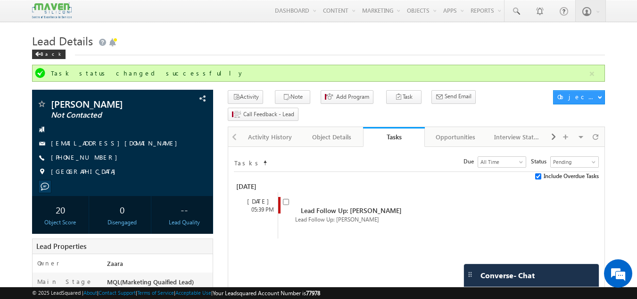 This screenshot has height=299, width=637. What do you see at coordinates (62, 41) in the screenshot?
I see `span: Lead Details` at bounding box center [62, 41].